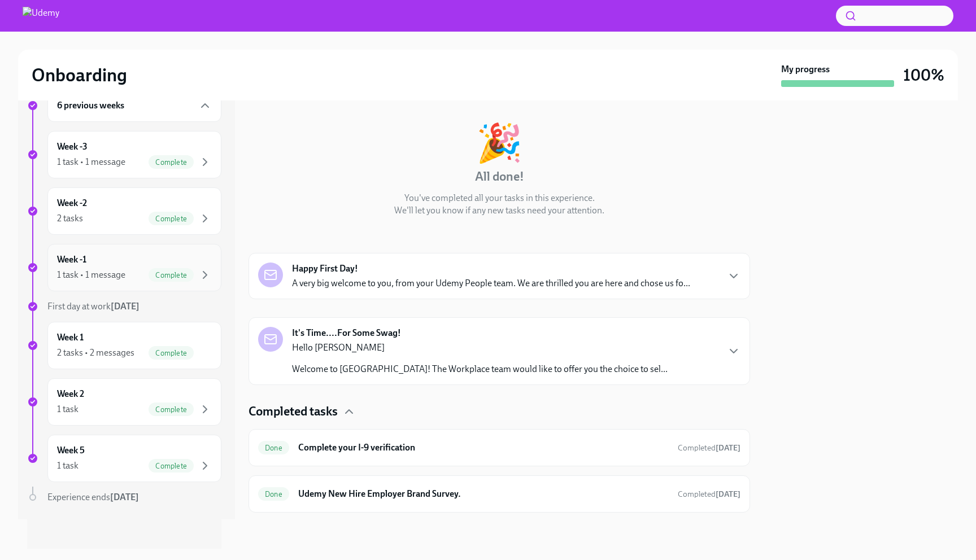 The image size is (976, 560). I want to click on a: Week 51 taskComplete, so click(125, 458).